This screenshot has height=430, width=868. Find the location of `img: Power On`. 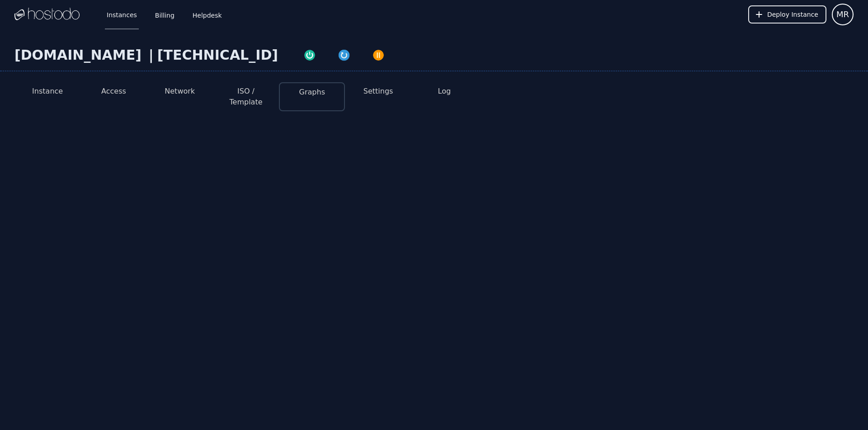

img: Power On is located at coordinates (310, 55).